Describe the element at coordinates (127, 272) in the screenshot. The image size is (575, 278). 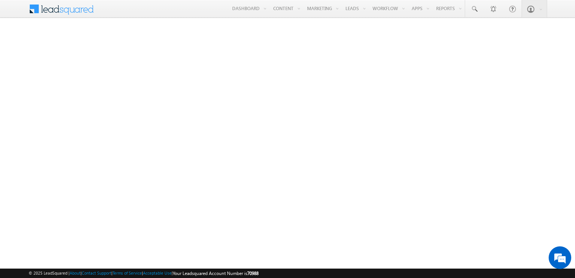
I see `a: Terms of Service` at that location.